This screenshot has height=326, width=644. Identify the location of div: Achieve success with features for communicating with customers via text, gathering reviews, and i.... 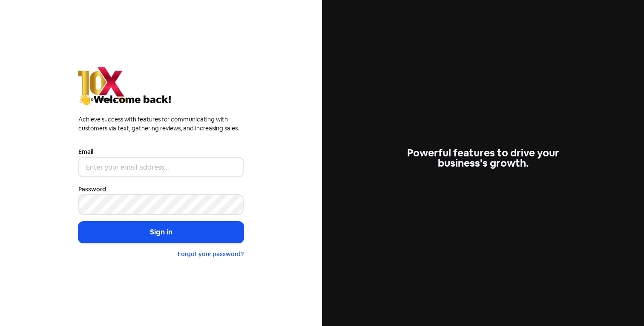
(161, 124).